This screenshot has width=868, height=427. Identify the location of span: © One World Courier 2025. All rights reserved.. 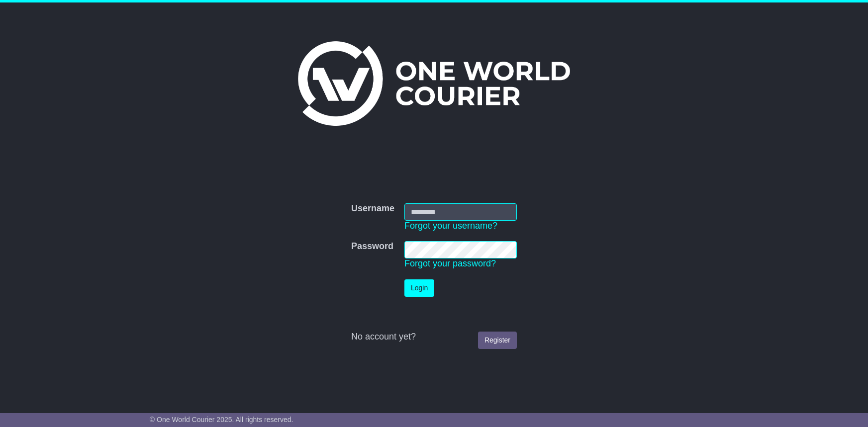
(221, 420).